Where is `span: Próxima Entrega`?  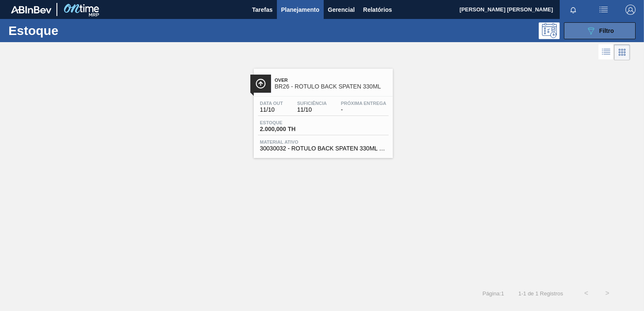 span: Próxima Entrega is located at coordinates (364, 103).